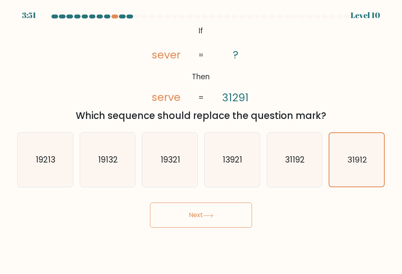 The width and height of the screenshot is (402, 274). What do you see at coordinates (29, 15) in the screenshot?
I see `div: 3:51` at bounding box center [29, 15].